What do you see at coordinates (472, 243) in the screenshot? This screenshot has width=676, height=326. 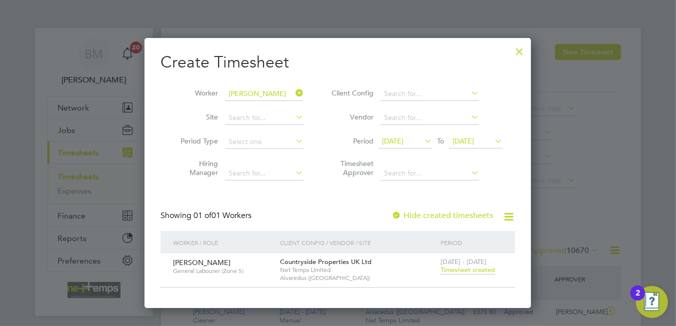 I see `div: Period` at bounding box center [472, 243].